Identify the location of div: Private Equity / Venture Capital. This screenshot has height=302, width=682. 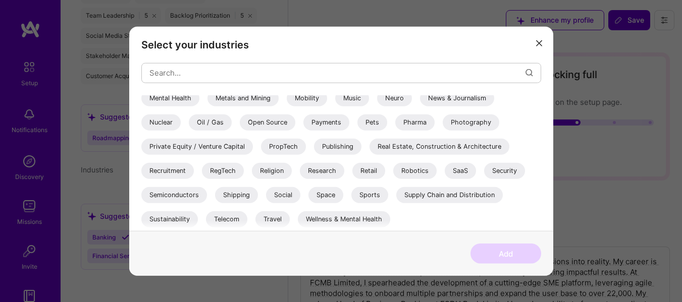
(197, 146).